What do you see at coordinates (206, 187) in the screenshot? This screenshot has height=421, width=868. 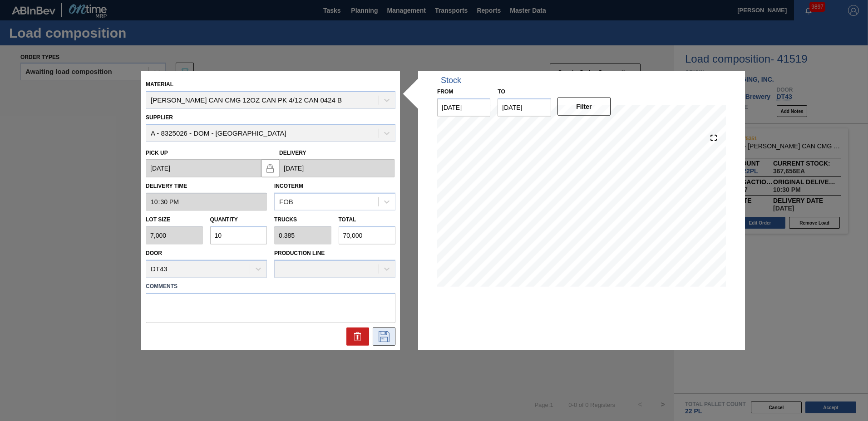 I see `label: Delivery Time` at bounding box center [206, 187].